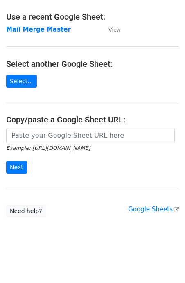 Image resolution: width=185 pixels, height=283 pixels. Describe the element at coordinates (26, 211) in the screenshot. I see `a: Need help?` at that location.